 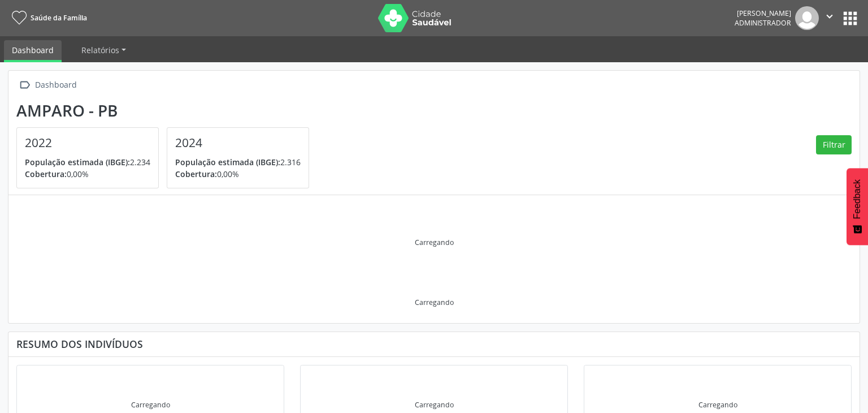 What do you see at coordinates (56, 85) in the screenshot?
I see `div: Dashboard` at bounding box center [56, 85].